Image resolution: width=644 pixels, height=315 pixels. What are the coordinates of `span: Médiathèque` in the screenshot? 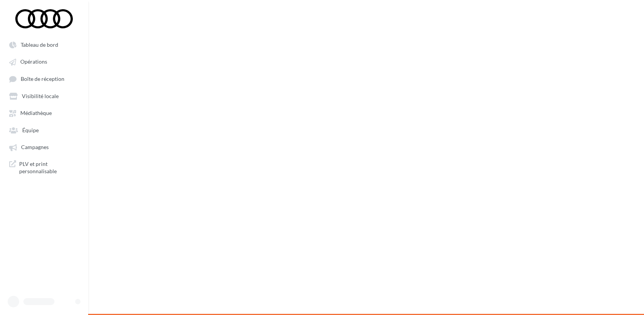 It's located at (36, 113).